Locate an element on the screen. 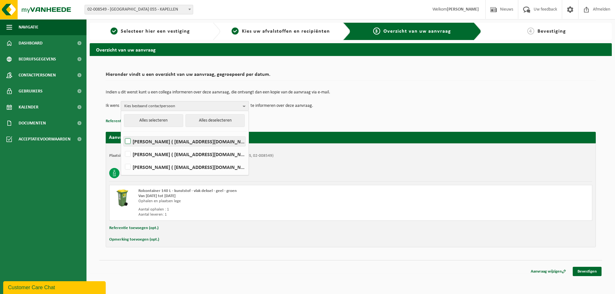 The height and width of the screenshot is (294, 615). span: Overzicht van uw aanvraag is located at coordinates (417, 31).